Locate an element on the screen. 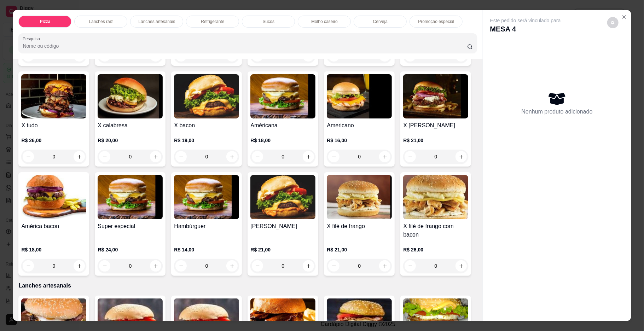 The image size is (644, 331). p: Este pedido será vinculado para is located at coordinates (525, 20).